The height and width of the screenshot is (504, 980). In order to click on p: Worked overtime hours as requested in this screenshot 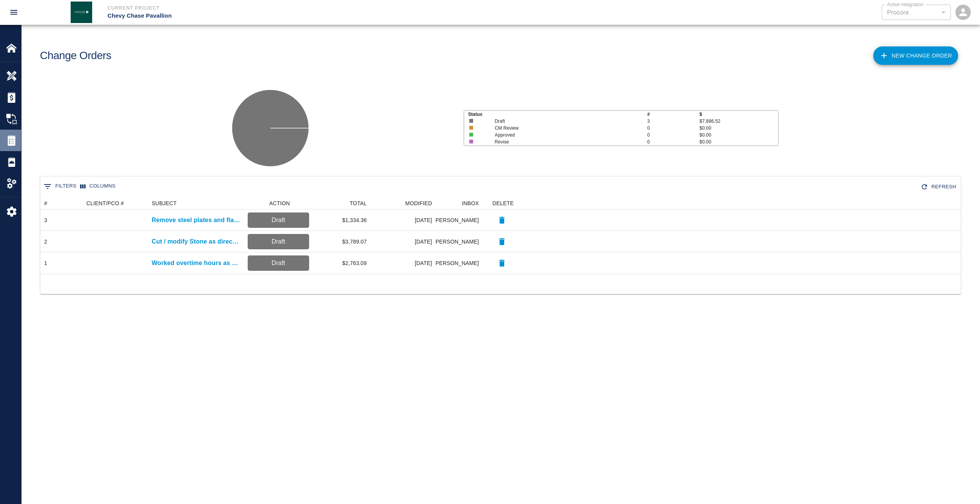, I will do `click(196, 263)`.